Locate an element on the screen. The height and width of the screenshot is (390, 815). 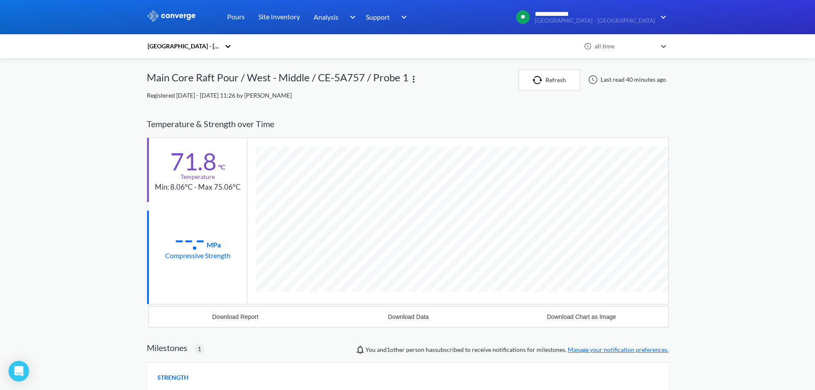
button: Refresh is located at coordinates (549, 80).